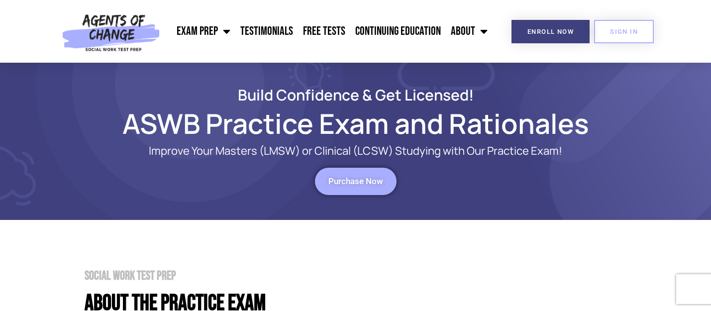  I want to click on a: SIGN IN, so click(624, 31).